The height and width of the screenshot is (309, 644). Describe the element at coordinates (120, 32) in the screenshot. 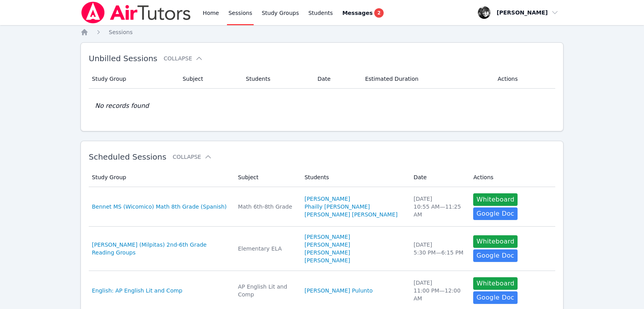

I see `span: Sessions` at that location.